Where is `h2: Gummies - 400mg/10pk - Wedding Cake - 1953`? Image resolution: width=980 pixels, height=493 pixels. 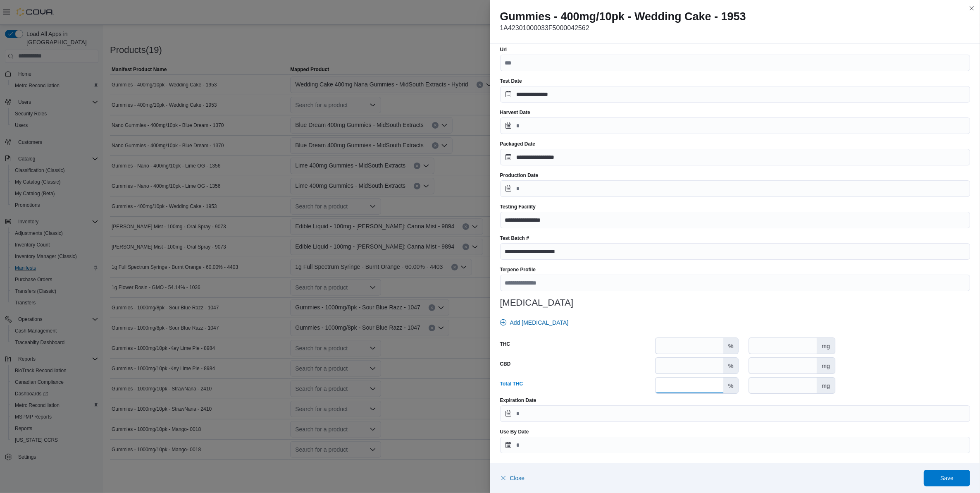
h2: Gummies - 400mg/10pk - Wedding Cake - 1953 is located at coordinates (736, 16).